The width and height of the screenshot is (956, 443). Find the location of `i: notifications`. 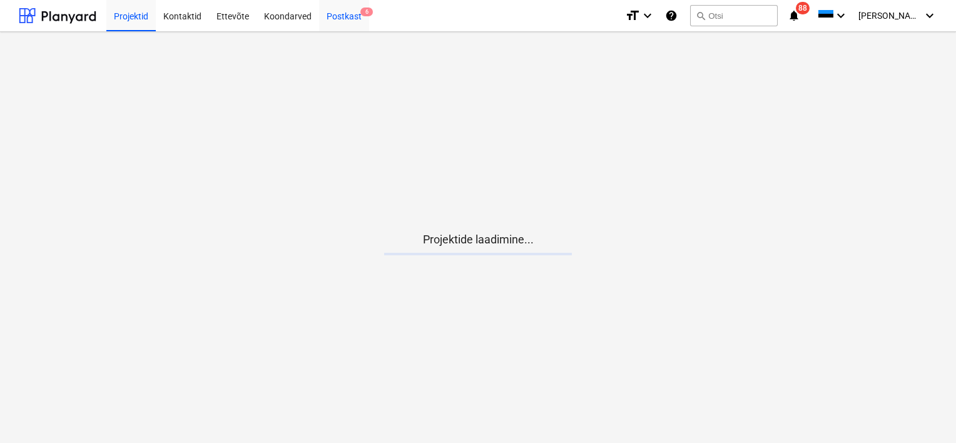

i: notifications is located at coordinates (794, 16).